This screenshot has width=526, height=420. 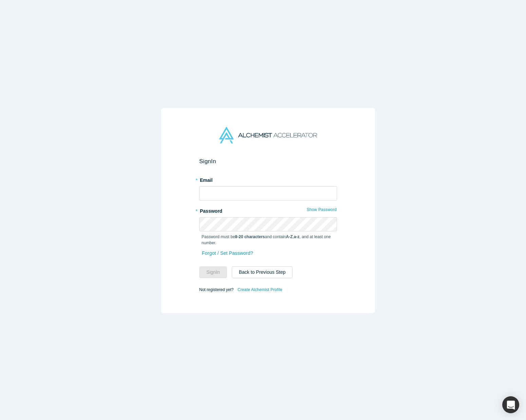 I want to click on strong: 8-20 characters, so click(x=250, y=237).